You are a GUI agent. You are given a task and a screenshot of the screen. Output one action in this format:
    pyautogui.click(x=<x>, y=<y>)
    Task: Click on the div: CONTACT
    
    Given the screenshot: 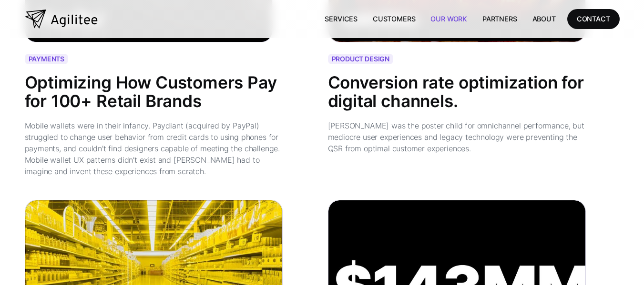 What is the action you would take?
    pyautogui.click(x=593, y=19)
    